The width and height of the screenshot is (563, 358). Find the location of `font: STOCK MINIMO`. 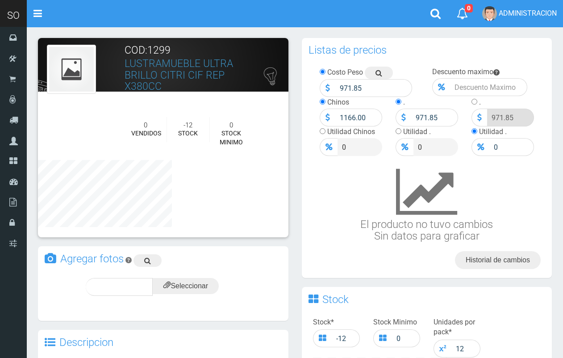

font: STOCK MINIMO is located at coordinates (231, 138).